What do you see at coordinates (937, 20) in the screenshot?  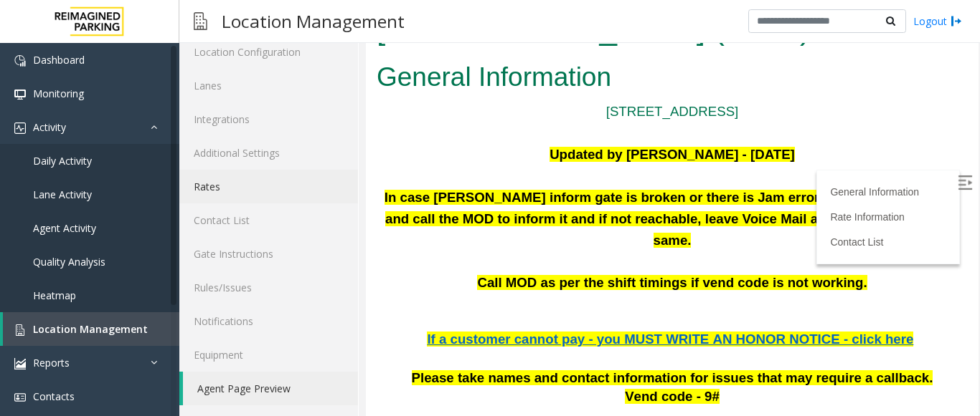 I see `a: Logout` at bounding box center [937, 20].